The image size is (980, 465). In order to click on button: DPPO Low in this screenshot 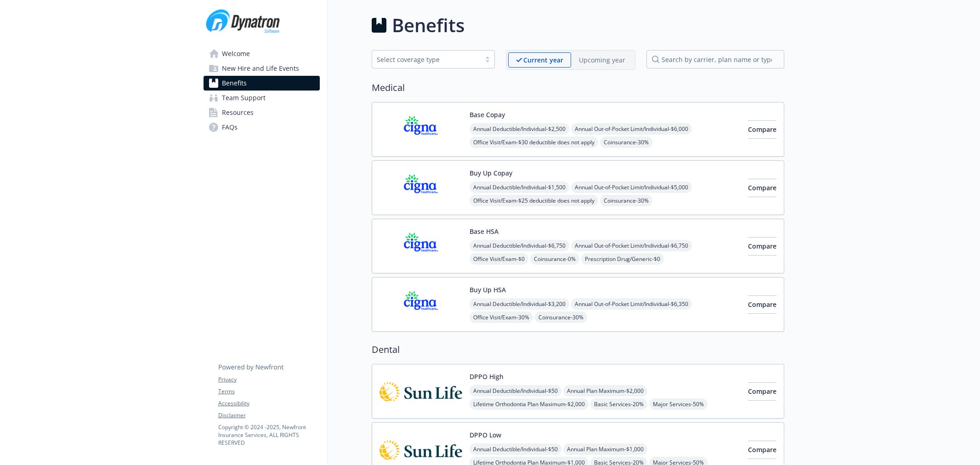, I will do `click(485, 434)`.